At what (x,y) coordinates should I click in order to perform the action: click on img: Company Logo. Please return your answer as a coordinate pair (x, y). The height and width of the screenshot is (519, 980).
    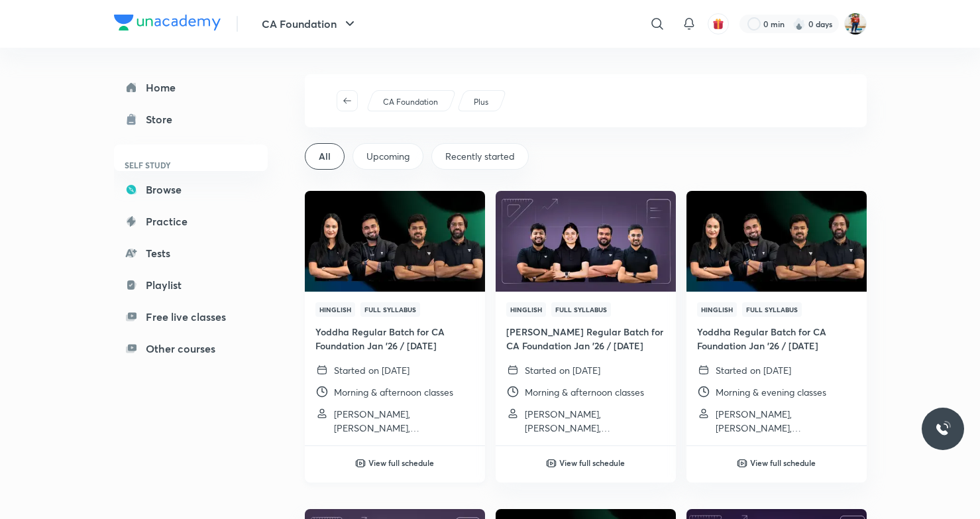
    Looking at the image, I should click on (167, 23).